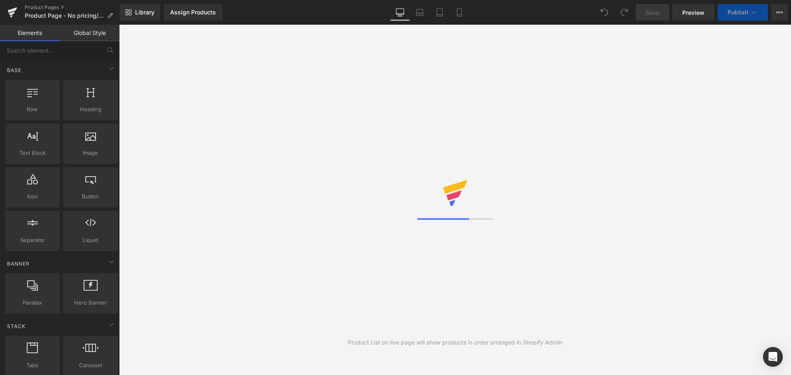  What do you see at coordinates (193, 12) in the screenshot?
I see `div: Assign Products` at bounding box center [193, 12].